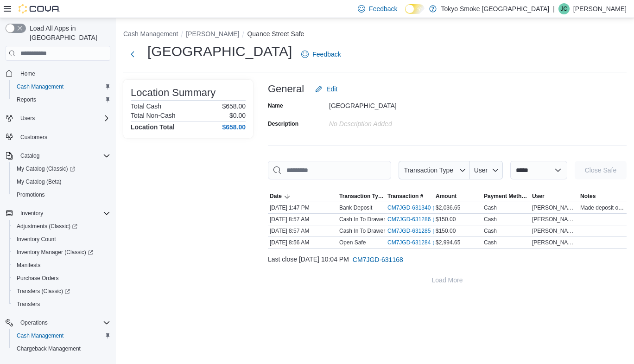 The height and width of the screenshot is (364, 634). Describe the element at coordinates (62, 304) in the screenshot. I see `button: Transfers` at that location.